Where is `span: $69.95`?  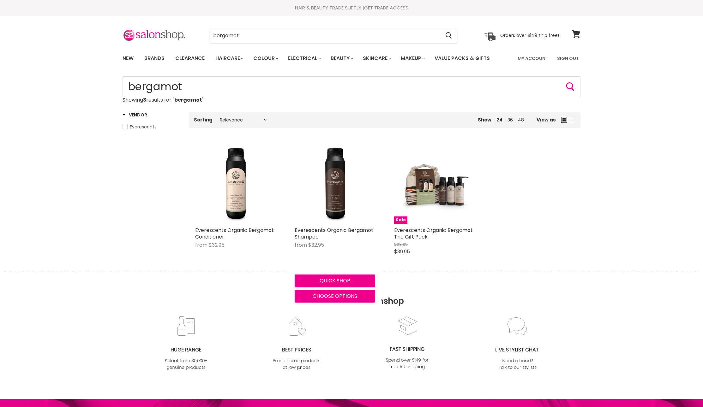
span: $69.95 is located at coordinates (401, 244).